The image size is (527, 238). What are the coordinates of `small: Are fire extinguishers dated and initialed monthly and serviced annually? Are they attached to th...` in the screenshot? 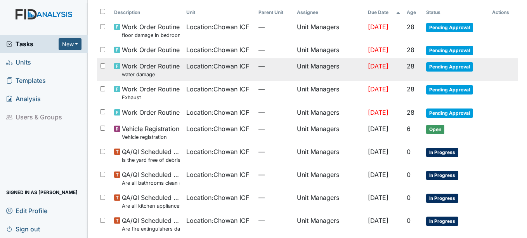 It's located at (151, 228).